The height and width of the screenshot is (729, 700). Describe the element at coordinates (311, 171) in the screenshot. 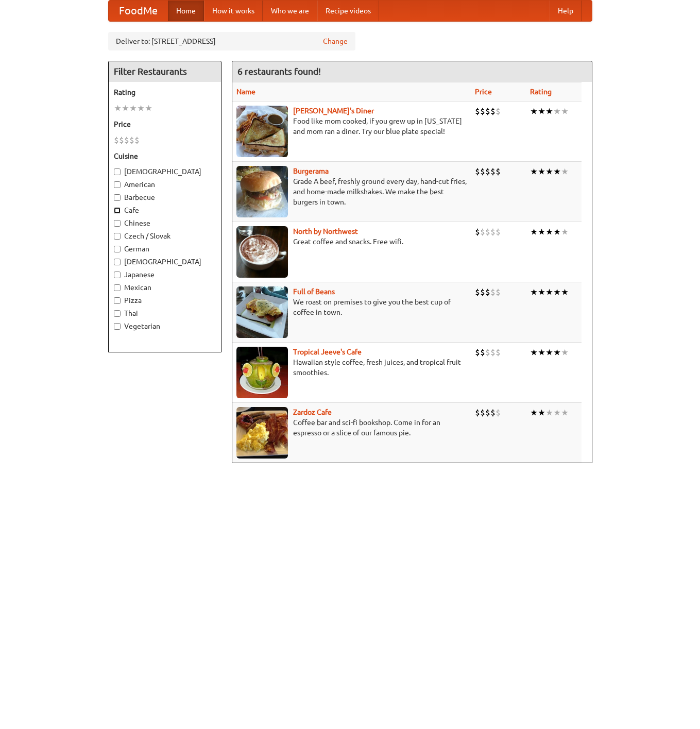

I see `b: Burgerama` at that location.